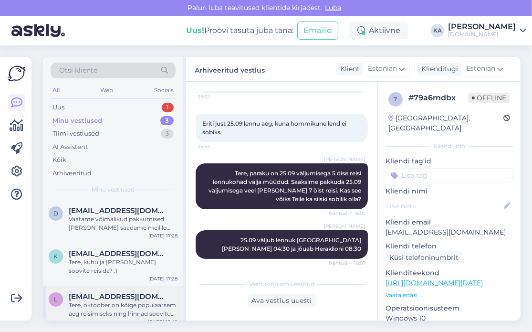  What do you see at coordinates (275, 127) in the screenshot?
I see `span: Eriti just 25.09 lennu aeg, kuna hommikune lend ei sobiks` at bounding box center [275, 127].